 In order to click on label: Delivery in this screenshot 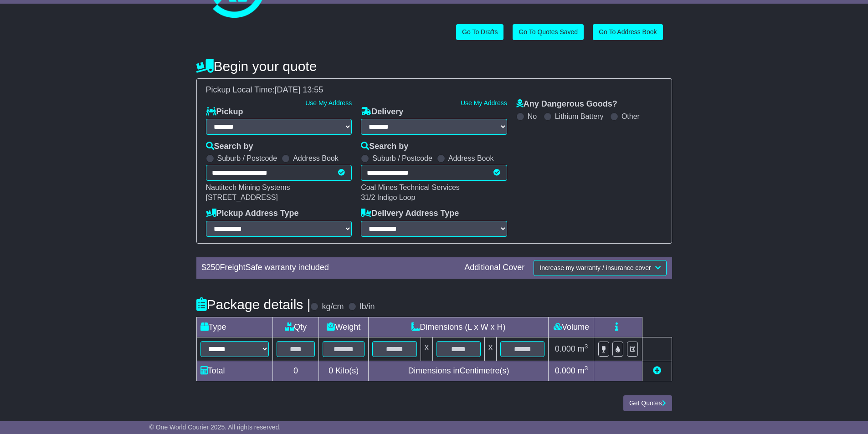, I will do `click(382, 112)`.